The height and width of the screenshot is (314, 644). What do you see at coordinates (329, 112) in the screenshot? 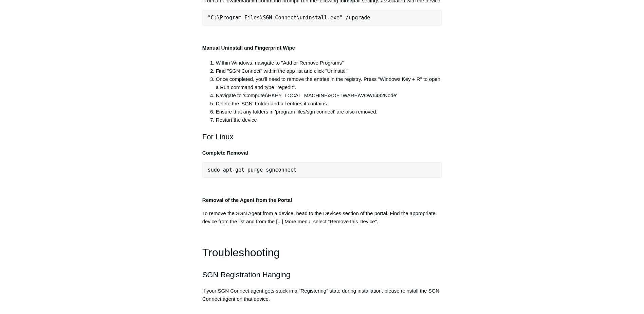
I see `li: Ensure that any folders in 'program files/sgn connect' are also removed.` at bounding box center [329, 112].